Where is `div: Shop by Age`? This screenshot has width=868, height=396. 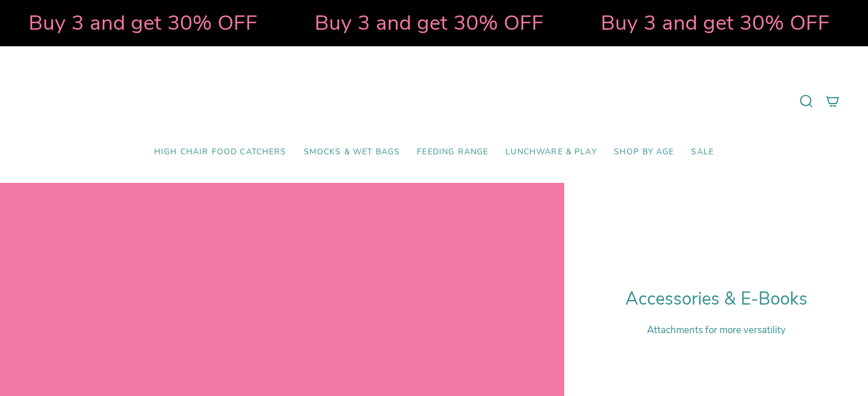 div: Shop by Age is located at coordinates (644, 152).